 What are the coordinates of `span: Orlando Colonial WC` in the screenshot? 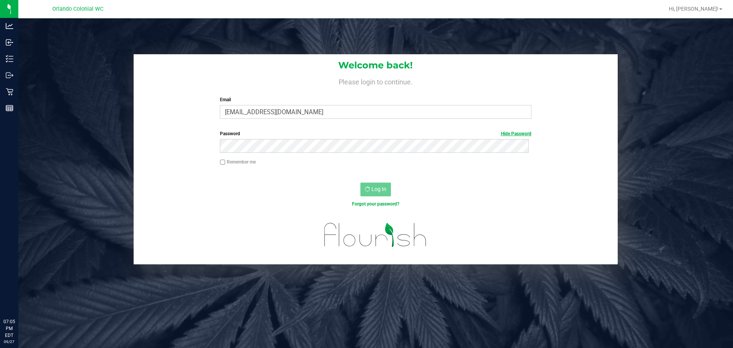 It's located at (78, 9).